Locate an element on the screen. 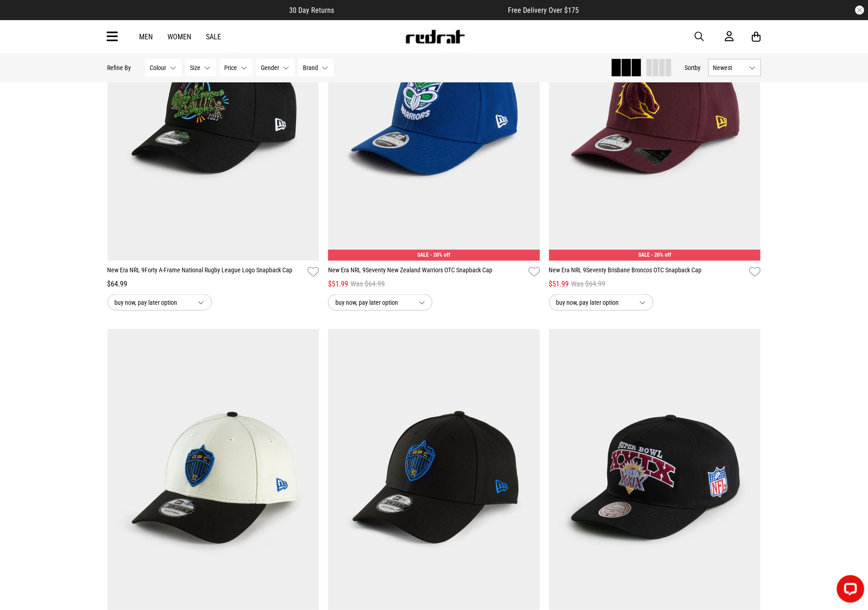 The image size is (868, 610). span: Brand is located at coordinates (311, 67).